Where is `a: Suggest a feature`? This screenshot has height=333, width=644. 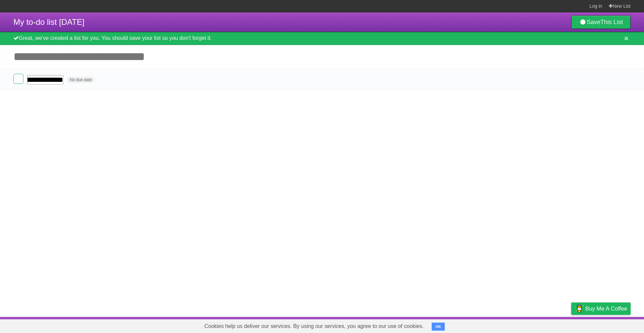
a: Suggest a feature is located at coordinates (610, 324).